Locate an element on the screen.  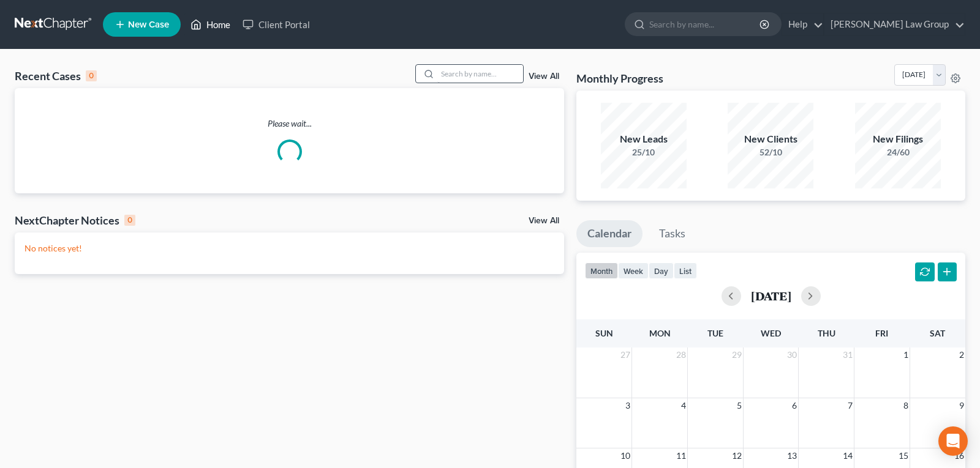
div: Open Intercom Messenger is located at coordinates (953, 441).